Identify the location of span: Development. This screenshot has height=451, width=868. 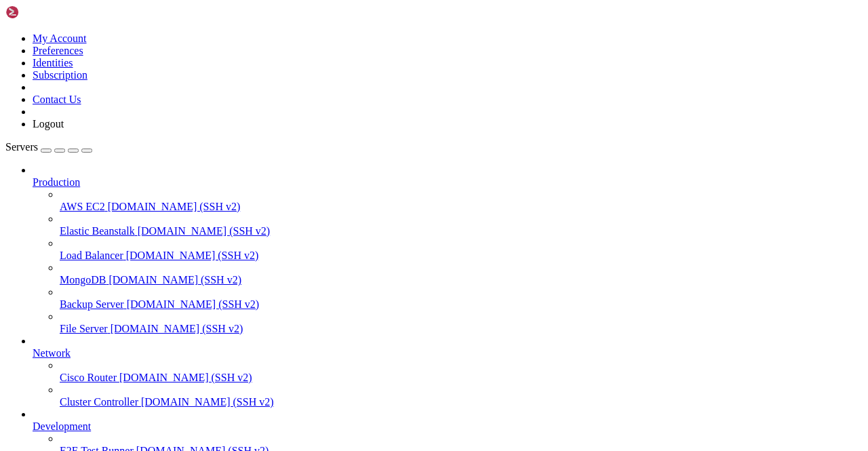
(62, 426).